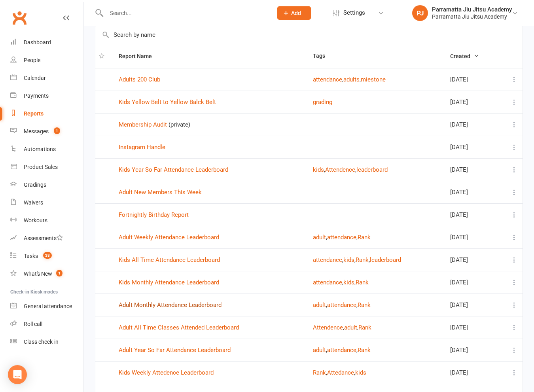 Image resolution: width=534 pixels, height=392 pixels. What do you see at coordinates (153, 215) in the screenshot?
I see `a: Fortnightly Birthday Report` at bounding box center [153, 215].